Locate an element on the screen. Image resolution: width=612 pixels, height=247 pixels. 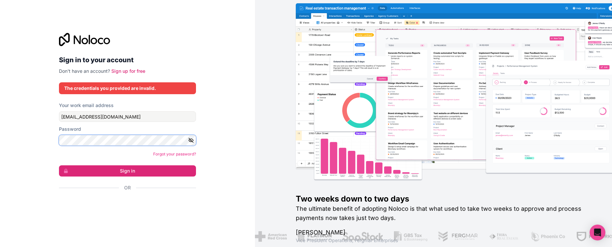
img: /assets/american-red-cross-BAupjrZR.png is located at coordinates (271, 237).